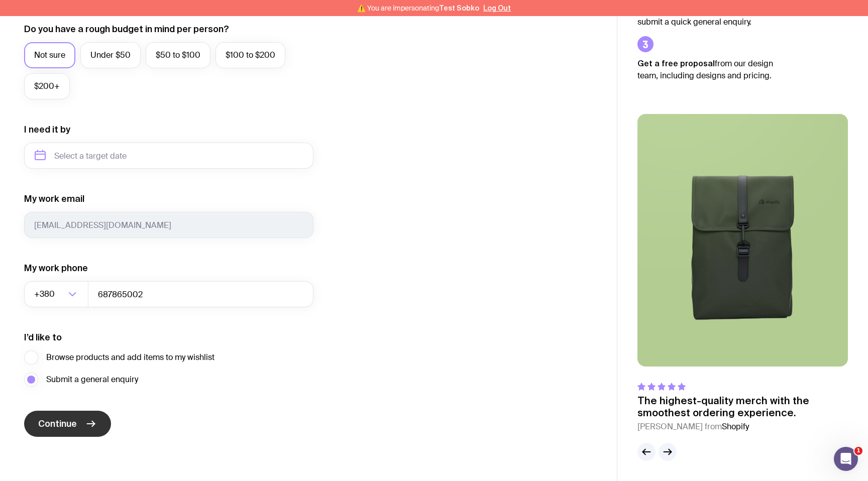 This screenshot has height=481, width=868. I want to click on input: Search for option, so click(61, 294).